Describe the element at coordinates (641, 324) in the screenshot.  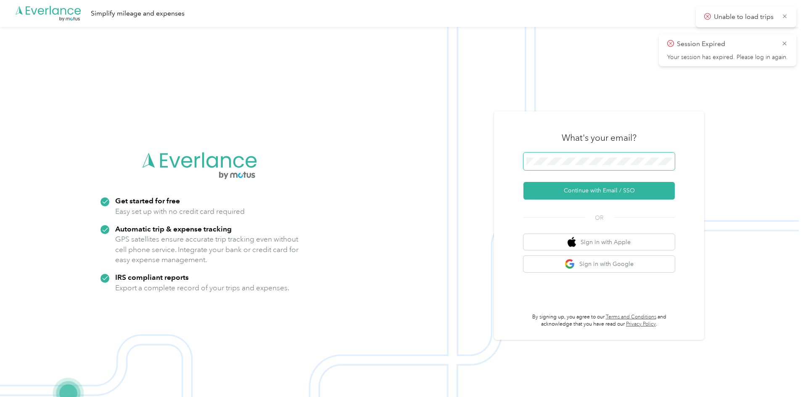
I see `a: Privacy Policy` at that location.